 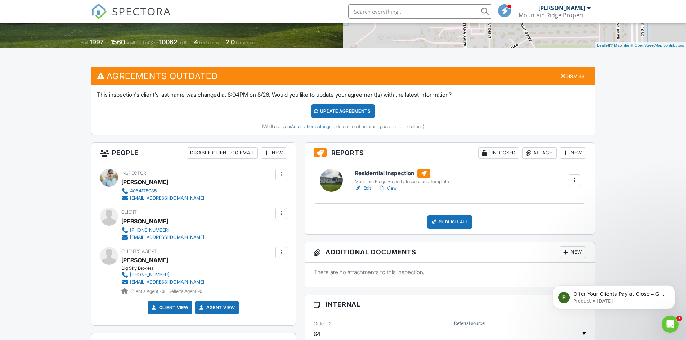 I want to click on strong: 3, so click(x=163, y=291).